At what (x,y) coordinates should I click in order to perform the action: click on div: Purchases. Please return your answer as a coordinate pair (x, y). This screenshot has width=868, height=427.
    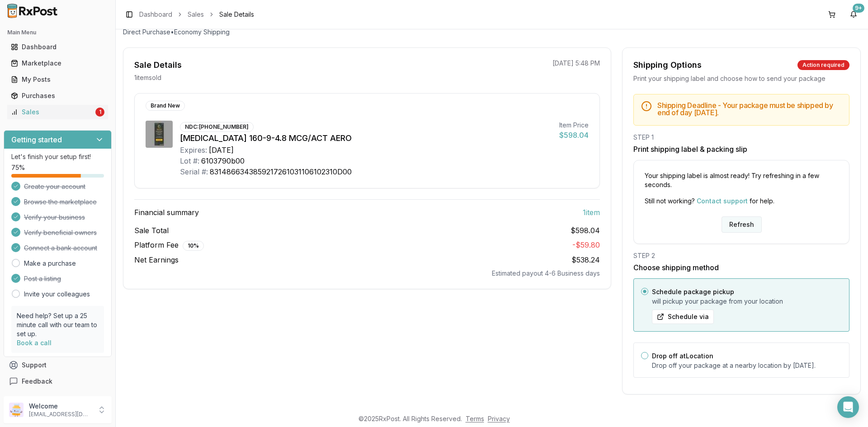
    Looking at the image, I should click on (57, 96).